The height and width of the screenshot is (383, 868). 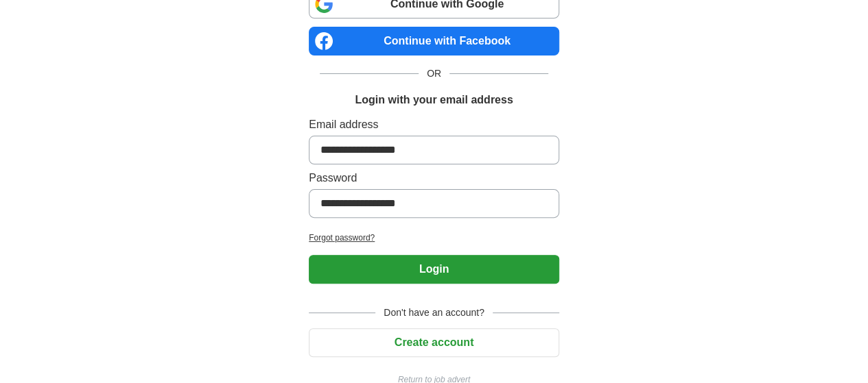 I want to click on label: Email address, so click(x=434, y=125).